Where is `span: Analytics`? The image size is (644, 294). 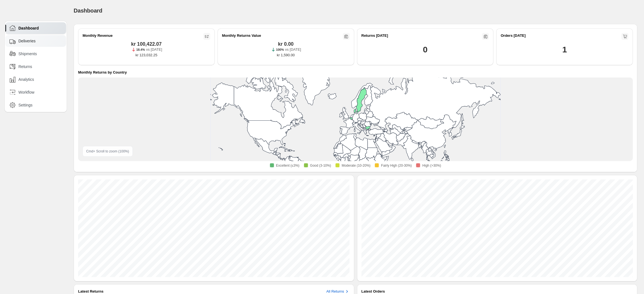
span: Analytics is located at coordinates (26, 79).